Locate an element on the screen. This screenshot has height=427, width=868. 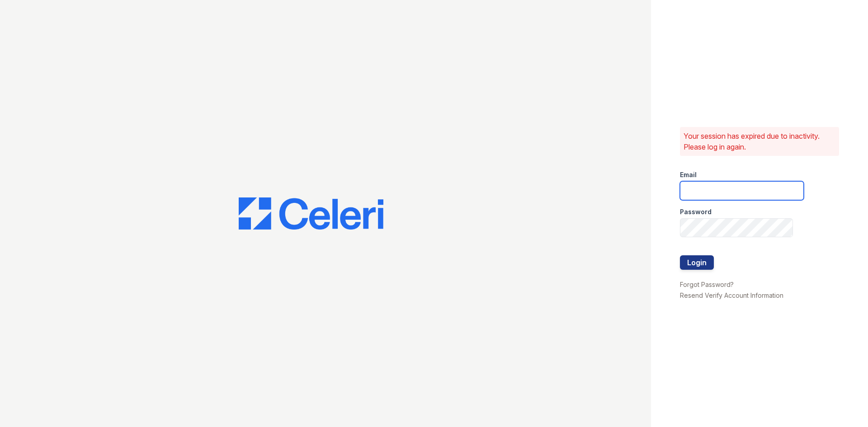
label: Password is located at coordinates (695, 212).